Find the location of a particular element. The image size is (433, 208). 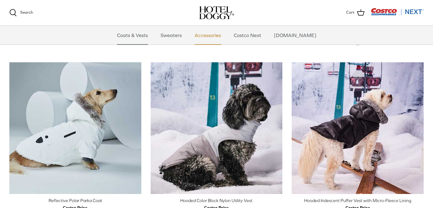

div: Hooded Iridescent Puffer Vest with Micro-Fleece Lining is located at coordinates (358, 201).